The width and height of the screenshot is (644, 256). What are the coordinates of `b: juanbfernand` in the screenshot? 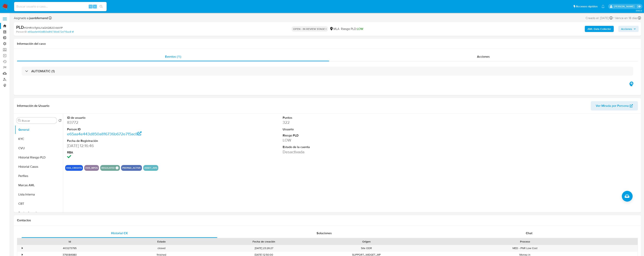 It's located at (38, 18).